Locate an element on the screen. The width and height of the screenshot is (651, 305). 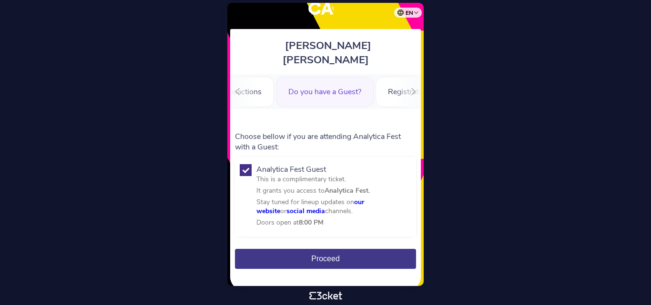
p: Analytica Fest Guest is located at coordinates (334, 170).